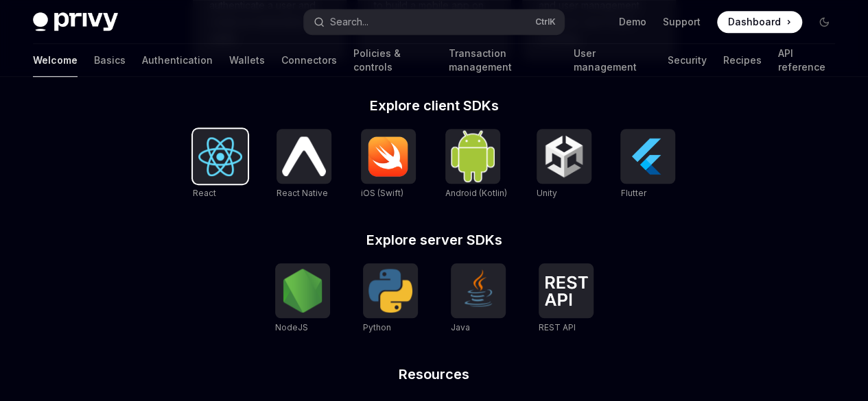 Image resolution: width=868 pixels, height=401 pixels. What do you see at coordinates (759, 22) in the screenshot?
I see `a: Dashboard` at bounding box center [759, 22].